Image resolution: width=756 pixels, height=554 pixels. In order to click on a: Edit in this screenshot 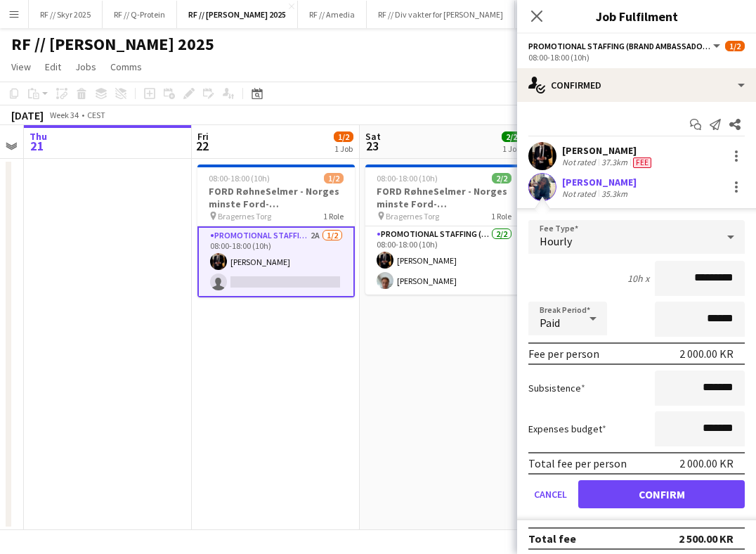, I will do `click(52, 67)`.